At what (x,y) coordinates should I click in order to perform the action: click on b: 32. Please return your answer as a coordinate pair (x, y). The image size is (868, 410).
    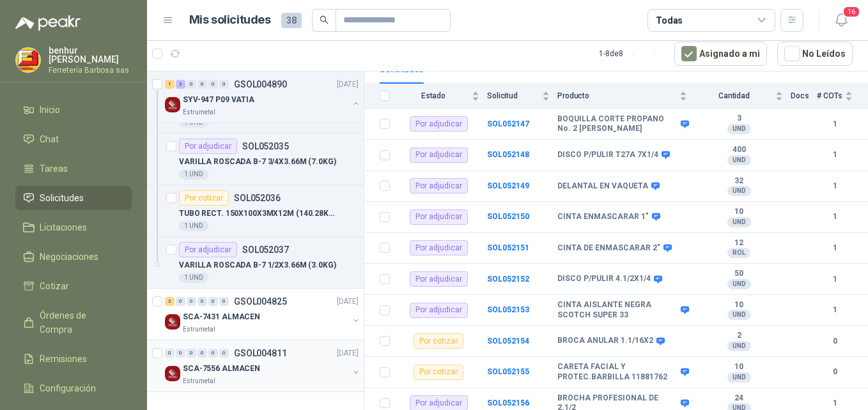
    Looking at the image, I should click on (739, 181).